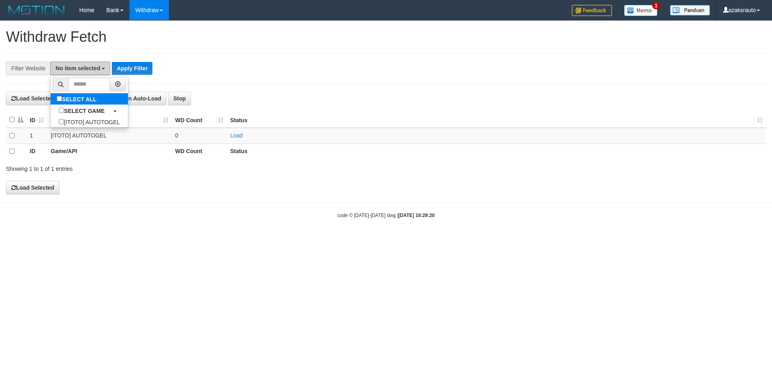  What do you see at coordinates (61, 110) in the screenshot?
I see `input: SELECT GAME` at bounding box center [61, 110].